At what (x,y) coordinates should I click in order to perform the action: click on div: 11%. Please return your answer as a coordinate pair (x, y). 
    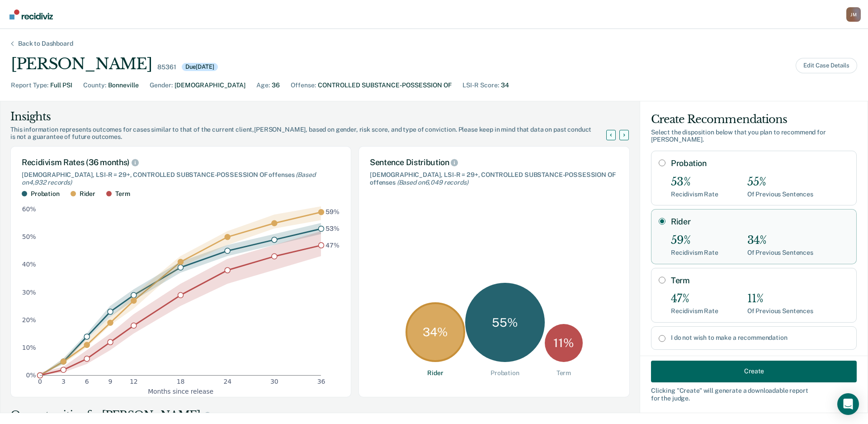
    Looking at the image, I should click on (781, 299).